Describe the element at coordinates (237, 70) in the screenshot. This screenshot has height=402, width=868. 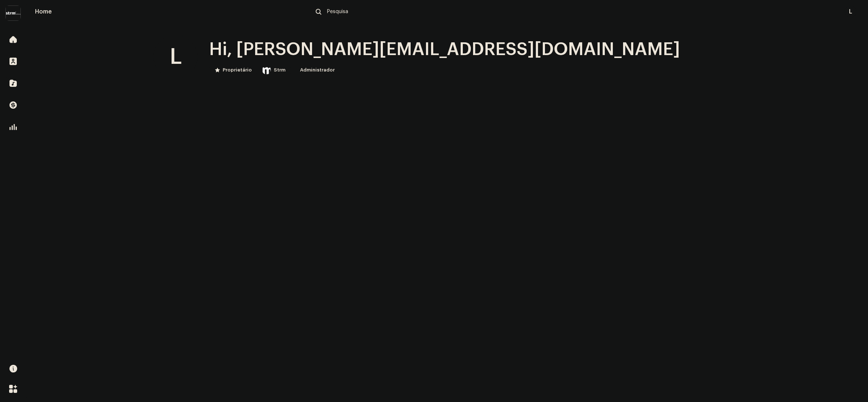
I see `div: Proprietário` at that location.